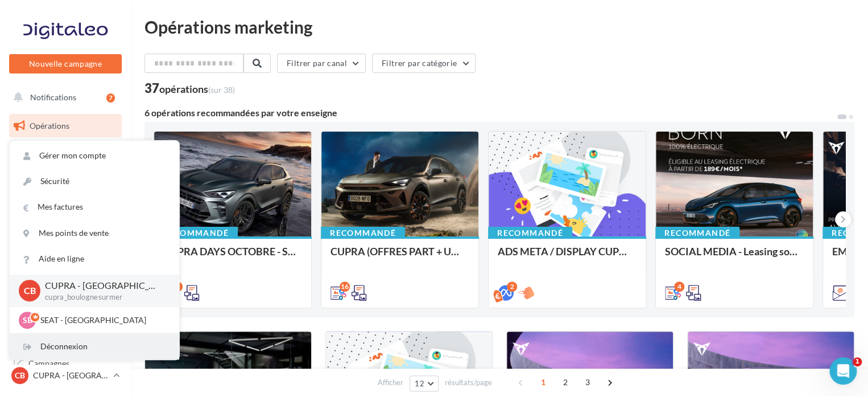  What do you see at coordinates (53, 97) in the screenshot?
I see `span: Notifications` at bounding box center [53, 97].